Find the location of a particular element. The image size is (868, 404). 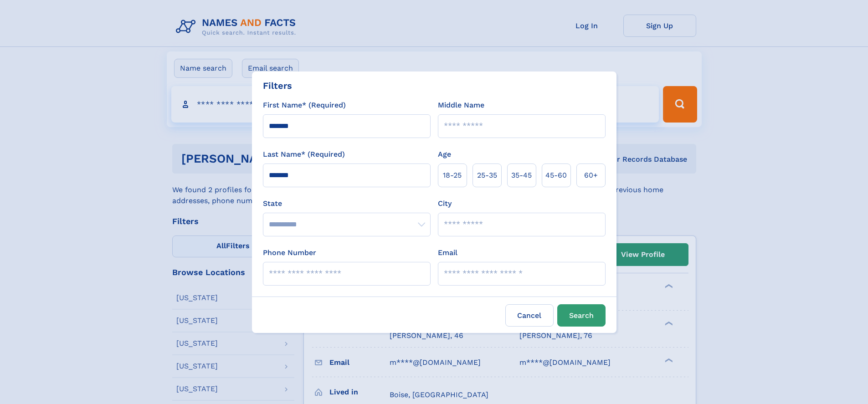

label: First Name* (Required) is located at coordinates (305, 105).